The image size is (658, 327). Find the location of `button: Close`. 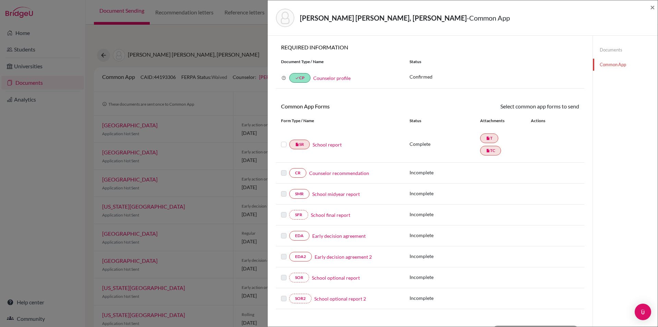

button: Close is located at coordinates (653, 7).